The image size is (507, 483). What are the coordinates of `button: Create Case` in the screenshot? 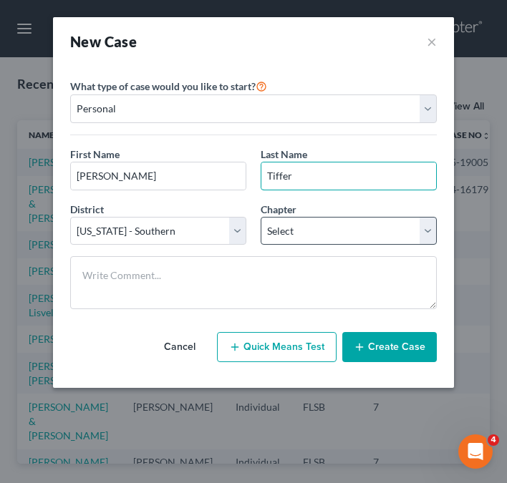 It's located at (390, 347).